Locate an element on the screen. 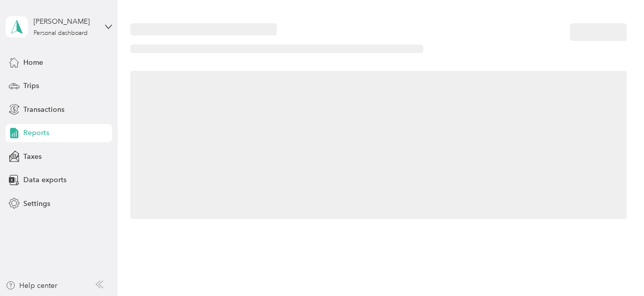 This screenshot has height=296, width=644. span: Reports is located at coordinates (36, 133).